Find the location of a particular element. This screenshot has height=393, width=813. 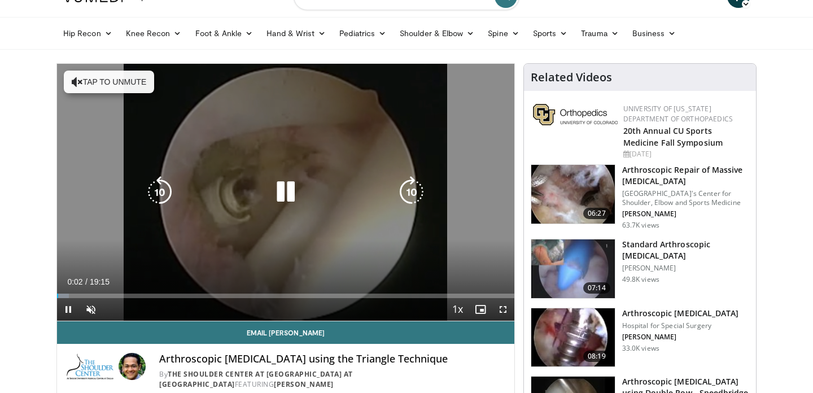

a: 20th Annual CU Sports Medicine Fall Symposium is located at coordinates (673, 137).